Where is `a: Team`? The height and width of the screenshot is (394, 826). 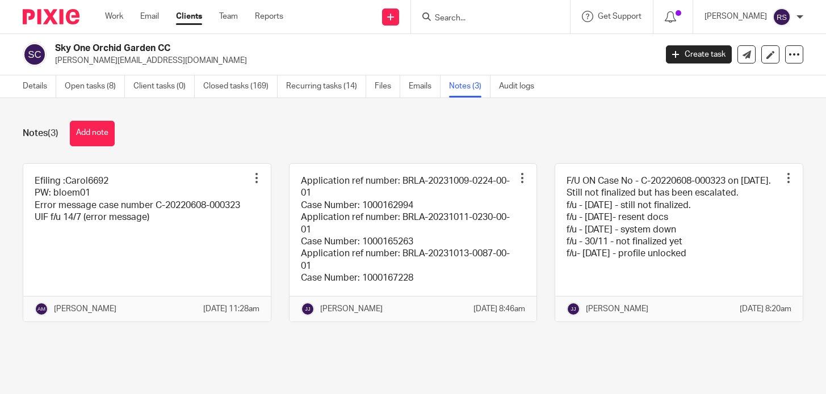 a: Team is located at coordinates (228, 16).